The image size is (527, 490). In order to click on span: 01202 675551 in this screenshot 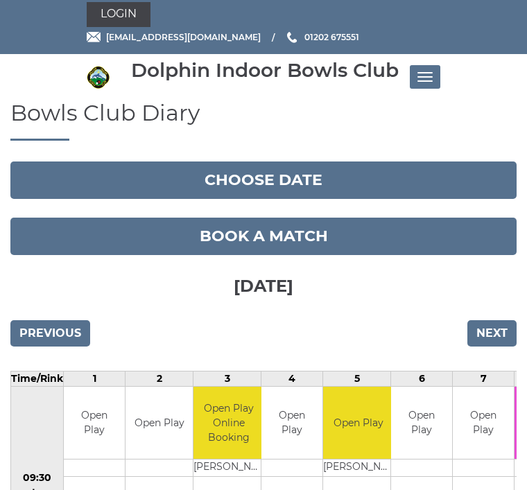, I will do `click(331, 37)`.